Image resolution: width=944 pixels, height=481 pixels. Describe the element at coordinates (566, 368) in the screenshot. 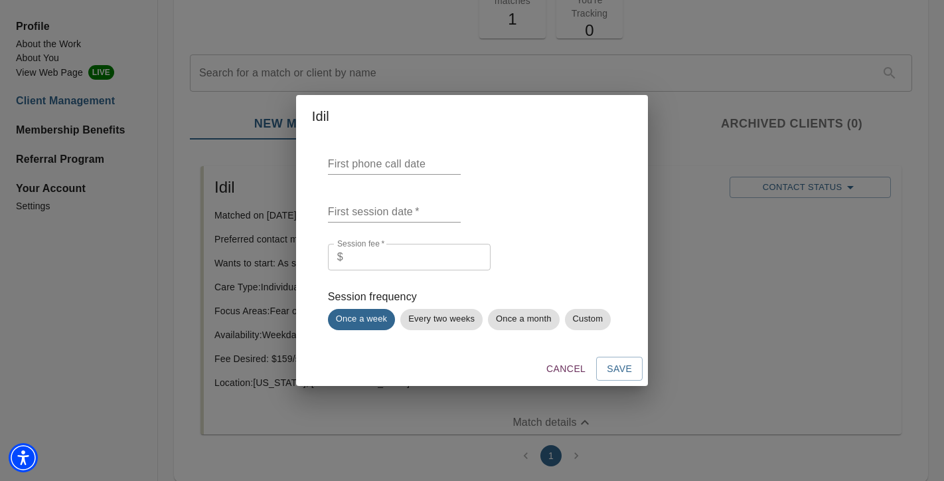

I see `span: Cancel` at that location.